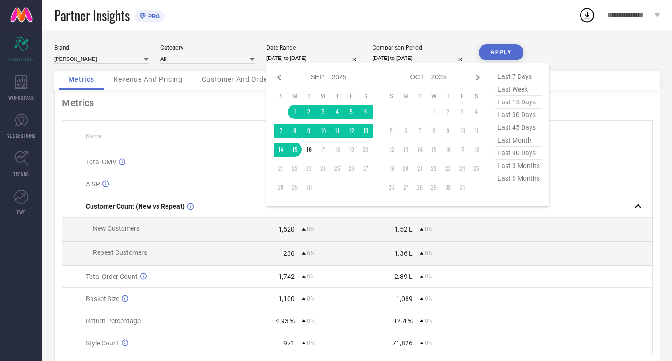 The image size is (672, 361). What do you see at coordinates (391, 168) in the screenshot?
I see `td: Sun Oct 19 2025` at bounding box center [391, 168].